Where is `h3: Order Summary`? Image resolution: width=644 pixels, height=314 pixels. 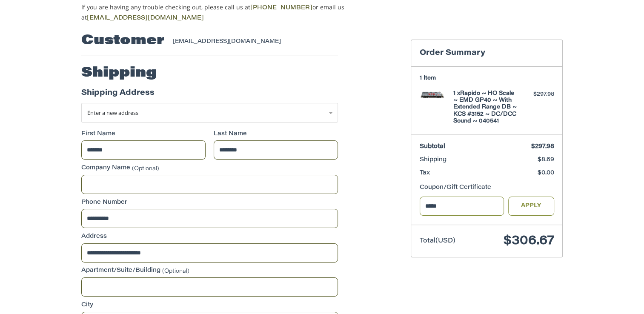
h3: Order Summary is located at coordinates (487, 53).